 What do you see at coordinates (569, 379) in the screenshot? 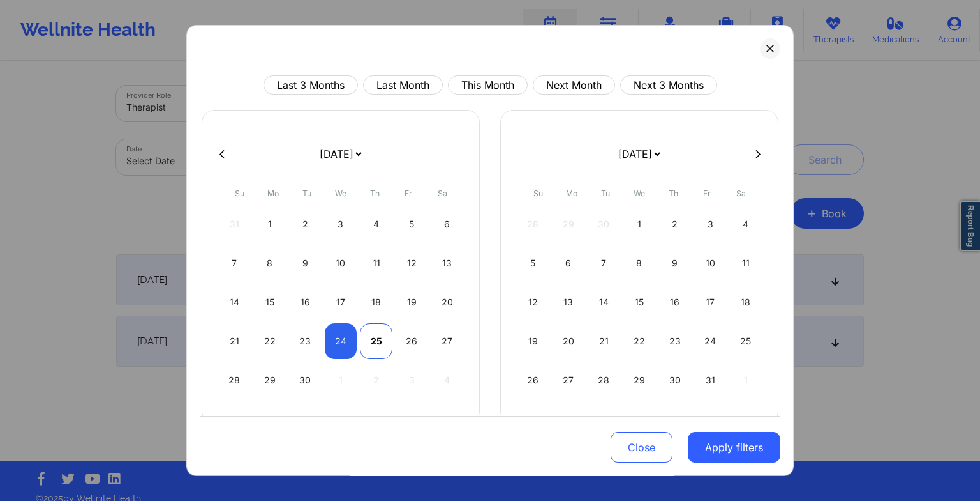
I see `div: Mon Oct 27 2025` at bounding box center [569, 379].